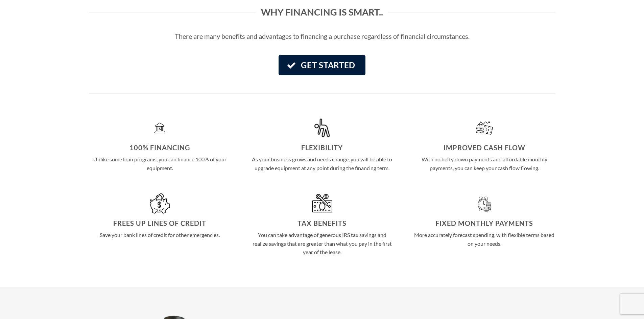  Describe the element at coordinates (485, 239) in the screenshot. I see `p: More accurately forecast spending, with flexible terms based on your needs.` at that location.